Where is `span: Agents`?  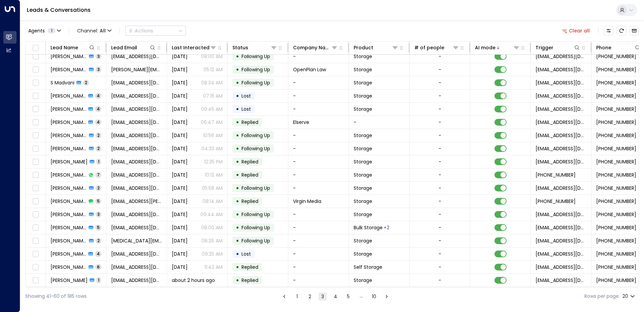 span: Agents is located at coordinates (36, 31).